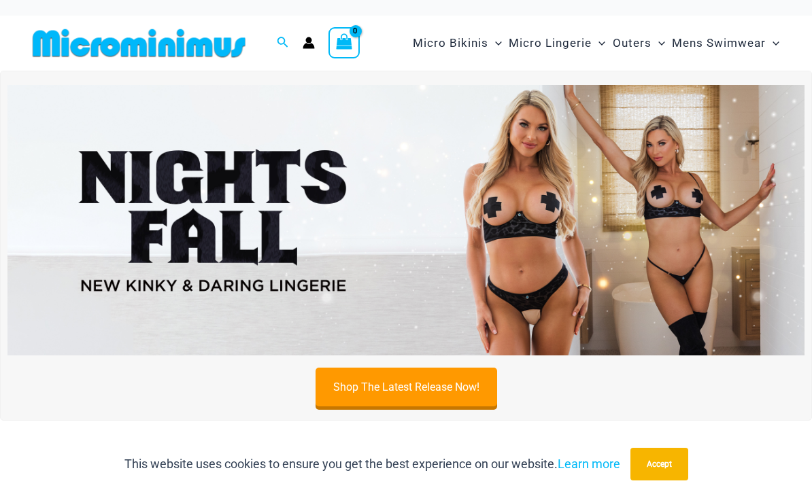  I want to click on a: Account icon link, so click(309, 43).